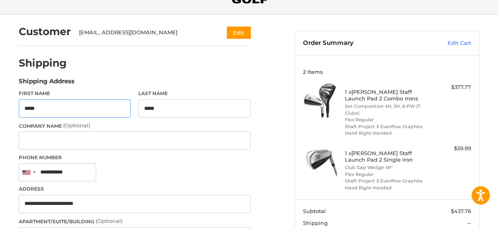 The width and height of the screenshot is (498, 229). I want to click on li: Club Gap Wedge 49°, so click(386, 167).